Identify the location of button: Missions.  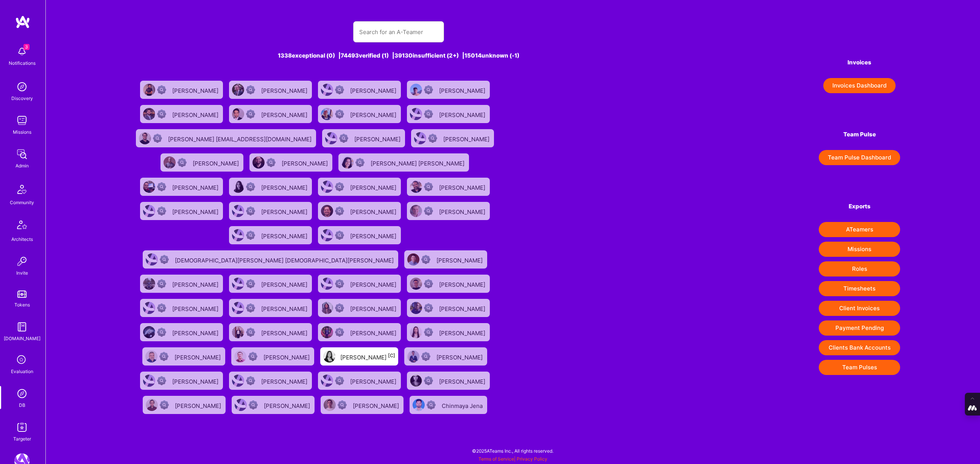
(859, 249).